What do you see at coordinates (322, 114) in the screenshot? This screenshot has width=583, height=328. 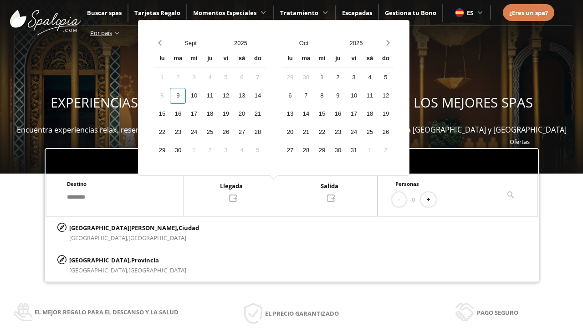 I see `div: 15` at bounding box center [322, 114].